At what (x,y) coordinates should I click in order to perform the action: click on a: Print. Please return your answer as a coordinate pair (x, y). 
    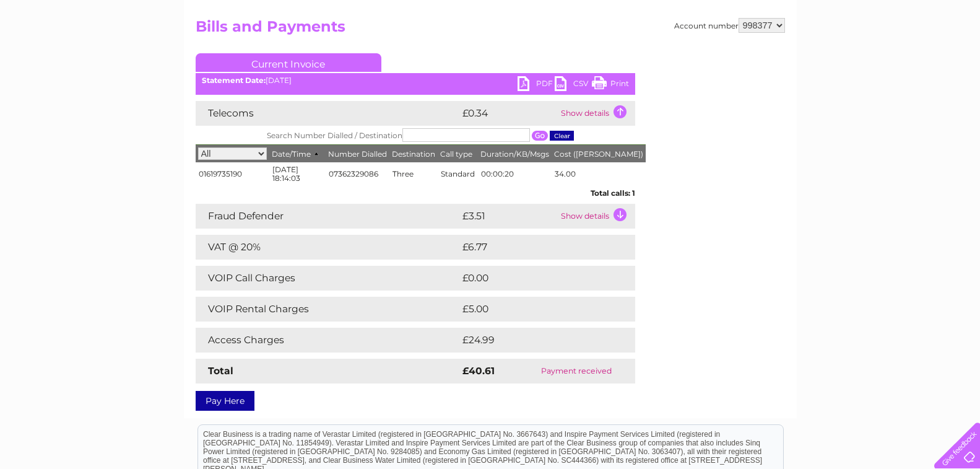
    Looking at the image, I should click on (611, 85).